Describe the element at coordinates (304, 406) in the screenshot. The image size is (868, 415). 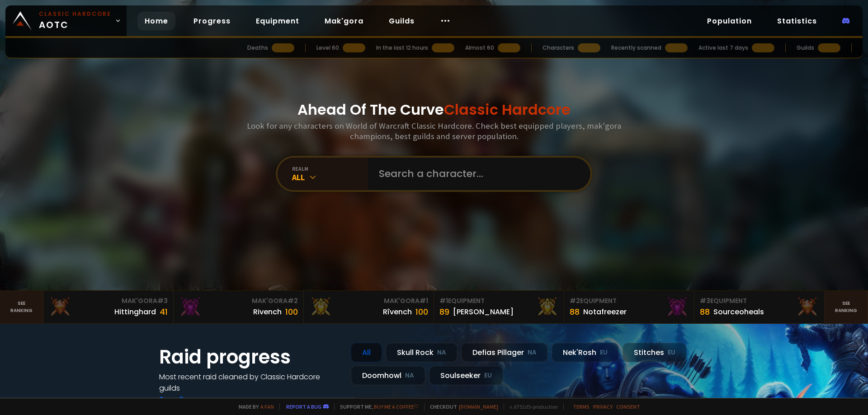
I see `a: Report a bug` at that location.